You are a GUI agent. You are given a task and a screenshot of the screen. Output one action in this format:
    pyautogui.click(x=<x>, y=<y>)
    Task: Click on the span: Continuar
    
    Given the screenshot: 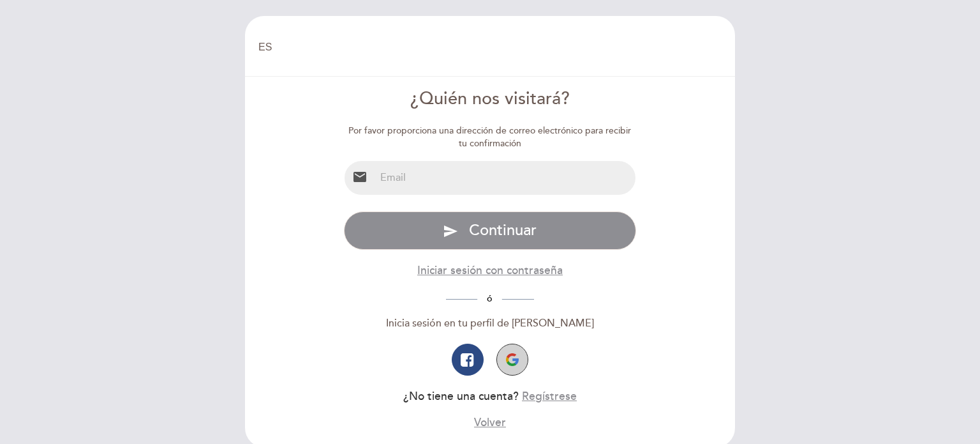 What is the action you would take?
    pyautogui.click(x=503, y=230)
    